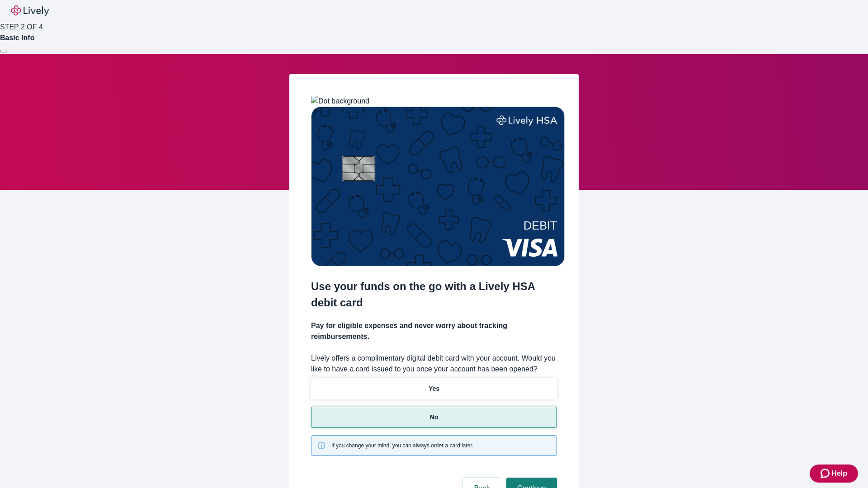 This screenshot has height=488, width=868. Describe the element at coordinates (434, 417) in the screenshot. I see `button: No` at that location.